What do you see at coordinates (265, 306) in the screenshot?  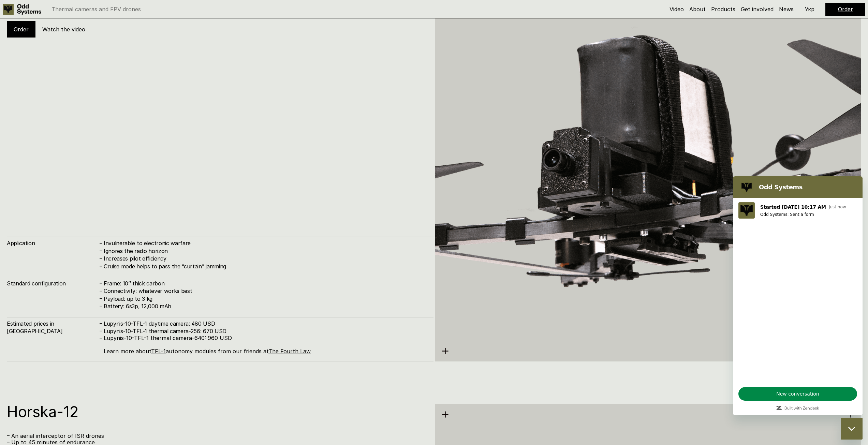 I see `h4: Battery: 6s3p, 12,000 mAh` at bounding box center [265, 306].